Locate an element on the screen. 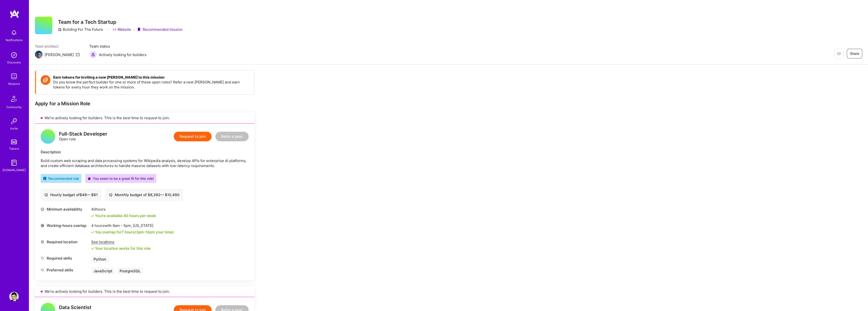 The image size is (868, 311). div: Building For The Future is located at coordinates (80, 29).